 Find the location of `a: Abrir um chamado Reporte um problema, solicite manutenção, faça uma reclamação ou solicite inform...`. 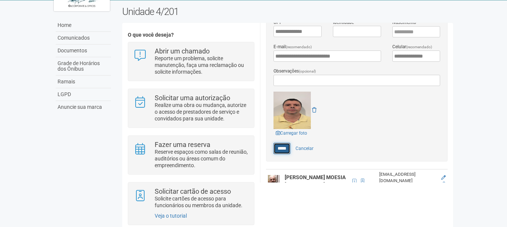

a: Abrir um chamado Reporte um problema, solicite manutenção, faça uma reclamação ou solicite inform... is located at coordinates (191, 61).